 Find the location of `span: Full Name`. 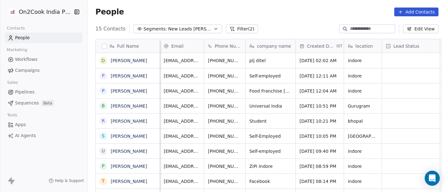

span: Full Name is located at coordinates (128, 46).